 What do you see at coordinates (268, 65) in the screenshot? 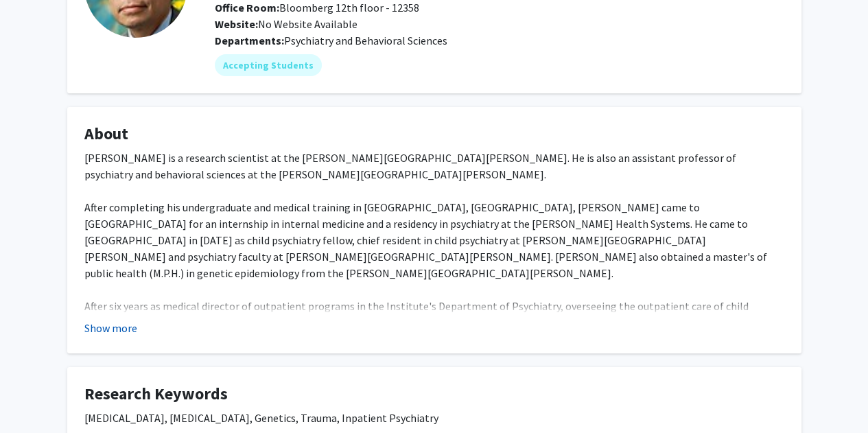
I see `mat-chip: Accepting Students` at bounding box center [268, 65].